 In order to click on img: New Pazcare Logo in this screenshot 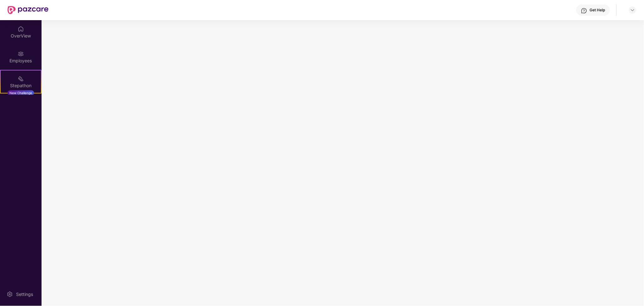, I will do `click(28, 10)`.